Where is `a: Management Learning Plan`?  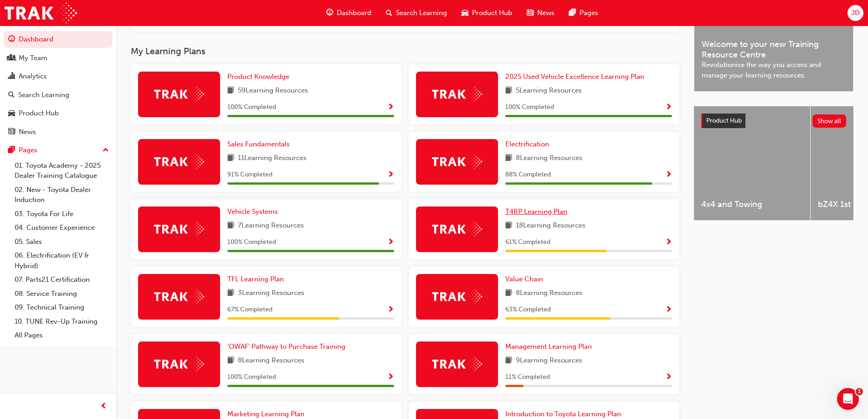
a: Management Learning Plan is located at coordinates (550, 347).